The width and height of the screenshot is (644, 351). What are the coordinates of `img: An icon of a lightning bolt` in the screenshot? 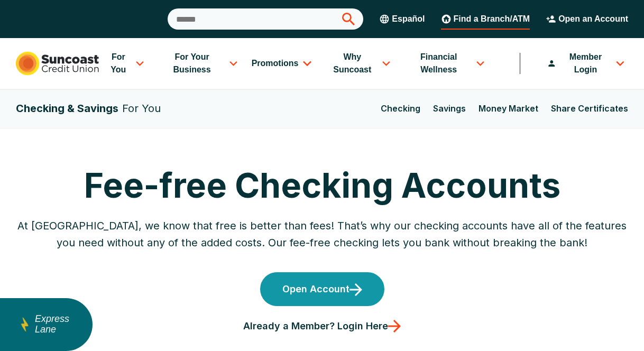 It's located at (24, 324).